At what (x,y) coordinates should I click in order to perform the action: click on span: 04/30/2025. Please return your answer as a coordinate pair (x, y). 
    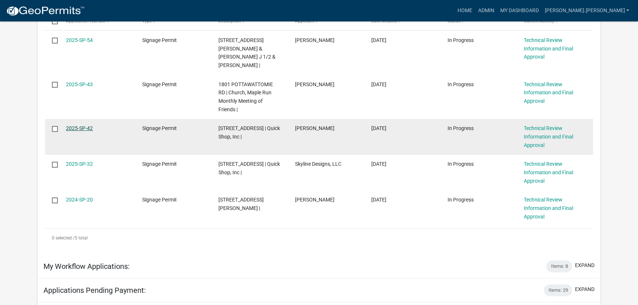
    Looking at the image, I should click on (379, 128).